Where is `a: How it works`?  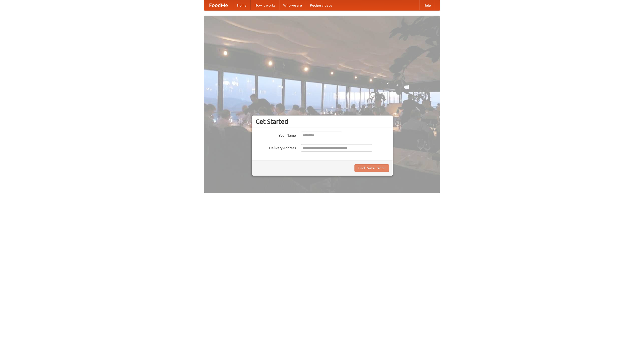 a: How it works is located at coordinates (265, 5).